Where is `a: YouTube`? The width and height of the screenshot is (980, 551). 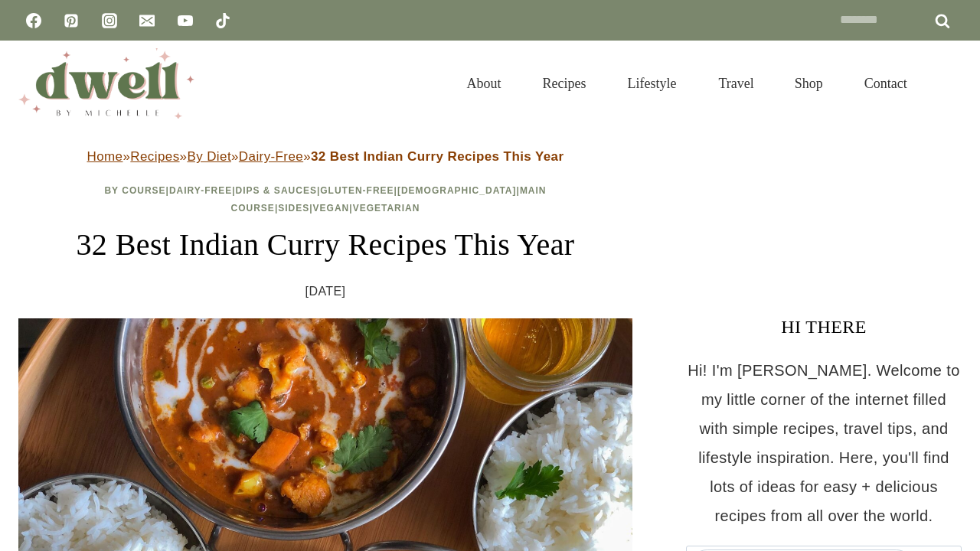
a: YouTube is located at coordinates (185, 21).